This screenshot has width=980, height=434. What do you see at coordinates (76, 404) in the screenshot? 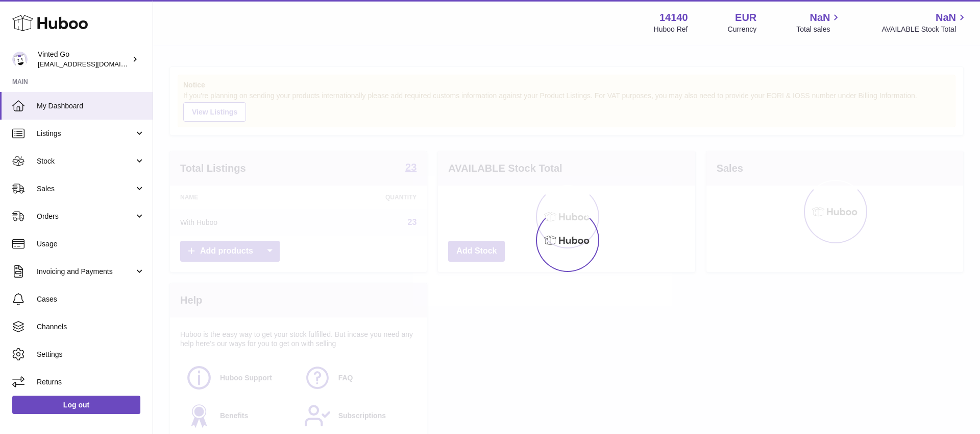
I see `a: Log out` at bounding box center [76, 404].